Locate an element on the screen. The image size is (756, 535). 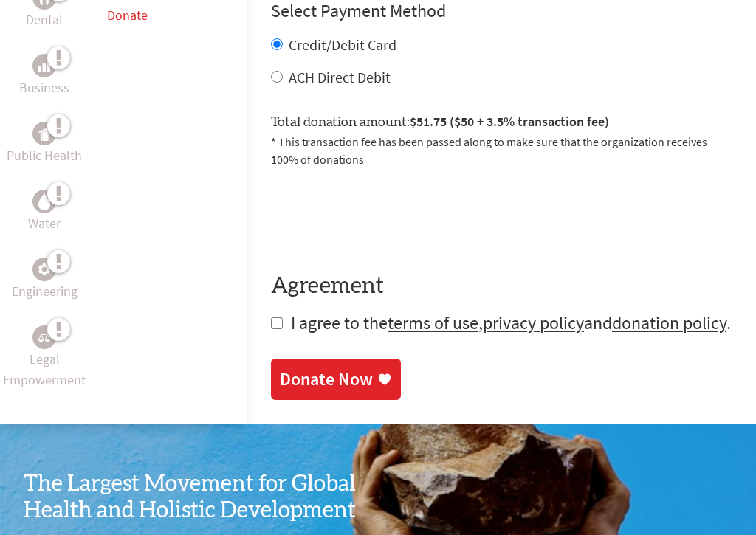
p: Dental is located at coordinates (45, 21).